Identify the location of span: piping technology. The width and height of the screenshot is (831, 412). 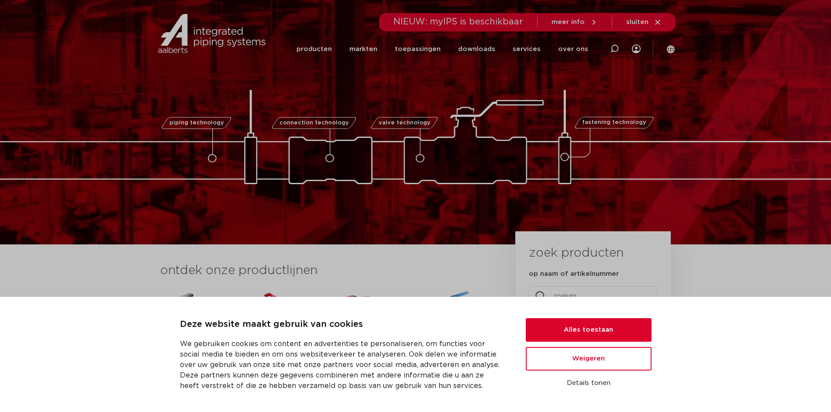
(196, 123).